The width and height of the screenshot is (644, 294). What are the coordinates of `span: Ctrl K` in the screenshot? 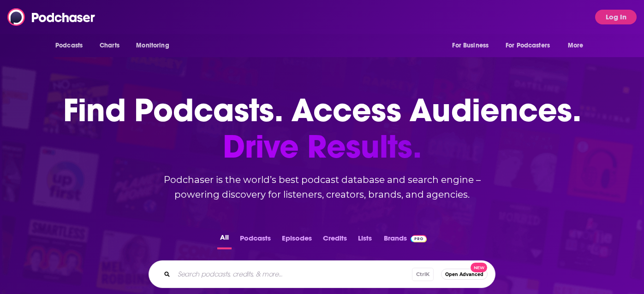 It's located at (423, 274).